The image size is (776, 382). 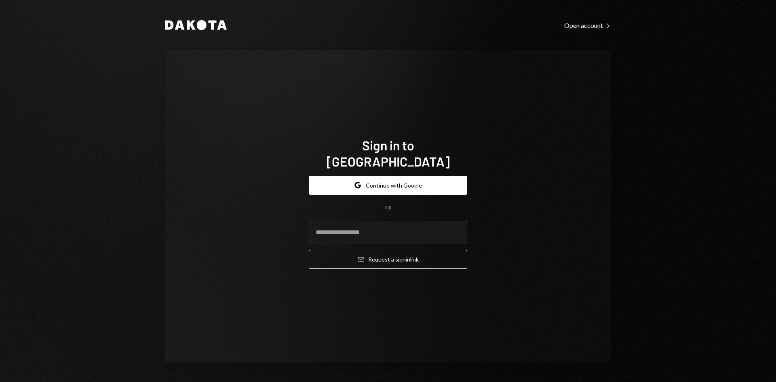 I want to click on div: OR, so click(x=388, y=208).